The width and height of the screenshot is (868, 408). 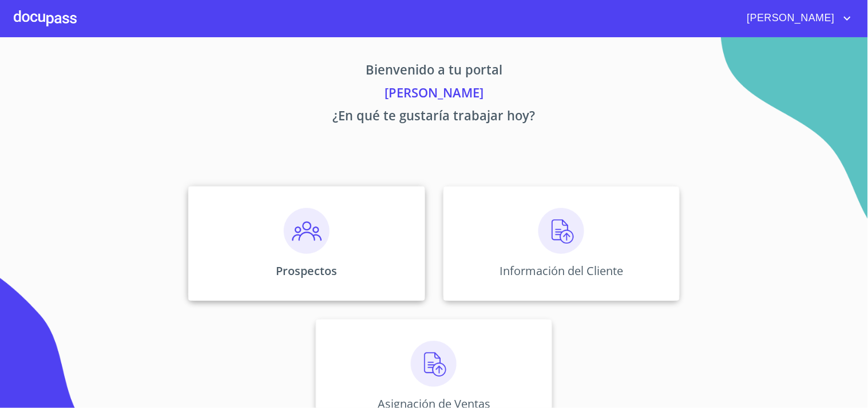 What do you see at coordinates (434, 118) in the screenshot?
I see `p: ¿En qué te gustaría trabajar hoy?` at bounding box center [434, 118].